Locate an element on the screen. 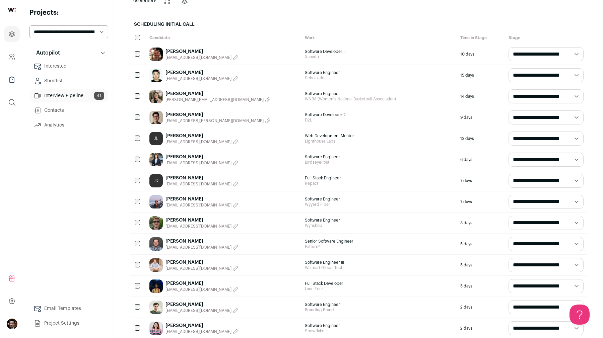 This screenshot has width=603, height=338. img: 232269-medium_jpg is located at coordinates (12, 324).